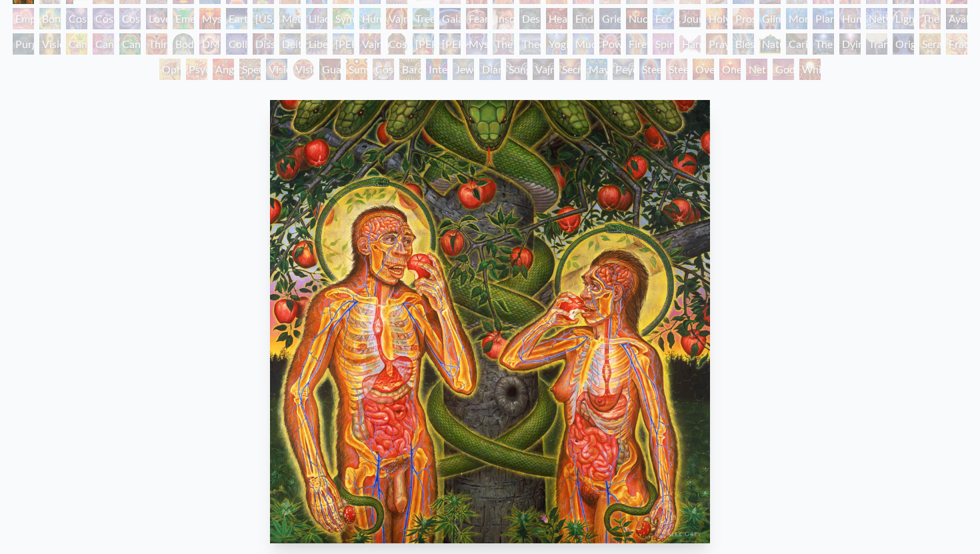  What do you see at coordinates (703, 69) in the screenshot?
I see `div: Oversoul` at bounding box center [703, 69].